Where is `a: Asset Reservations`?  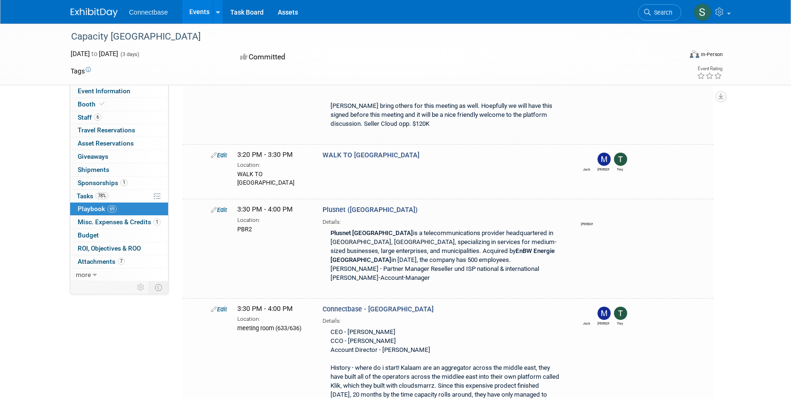
a: Asset Reservations is located at coordinates (119, 143).